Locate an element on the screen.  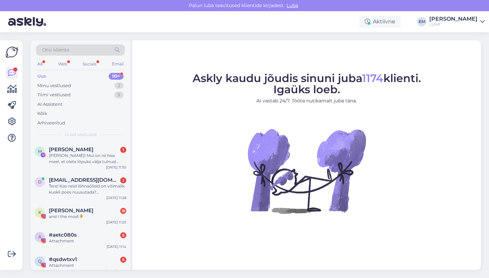
div: 9 is located at coordinates (119, 95).